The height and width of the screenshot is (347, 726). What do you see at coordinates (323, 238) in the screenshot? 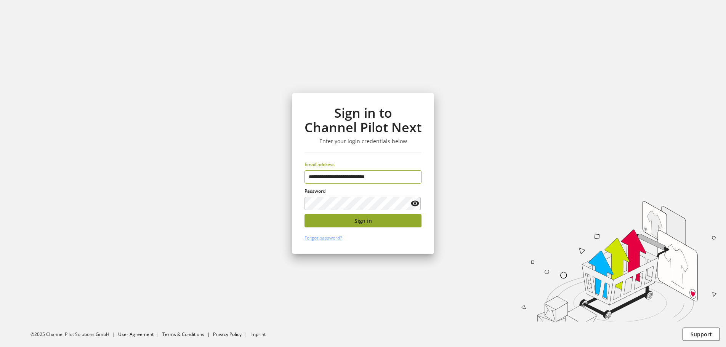
I see `u: Forgot password?` at bounding box center [323, 238].